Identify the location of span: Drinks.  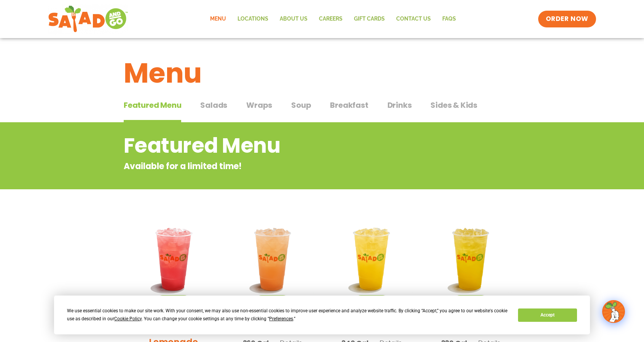
(400, 105).